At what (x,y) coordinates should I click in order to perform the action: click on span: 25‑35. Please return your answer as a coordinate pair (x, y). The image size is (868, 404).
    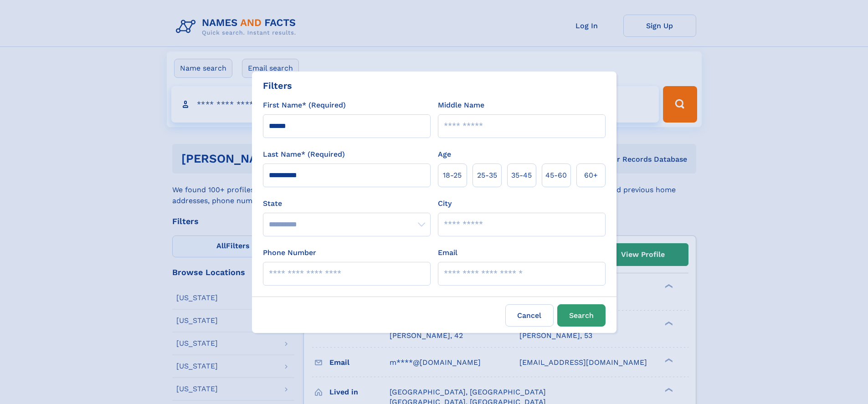
    Looking at the image, I should click on (487, 176).